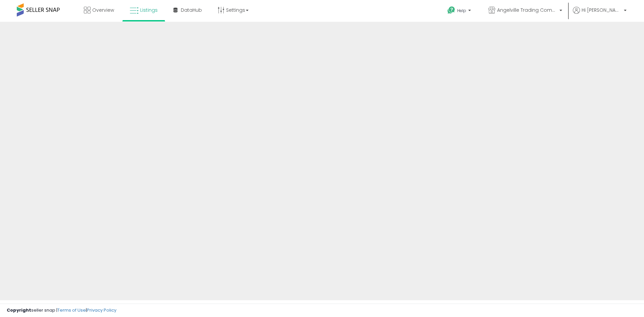 This screenshot has height=317, width=644. I want to click on a: Help, so click(460, 12).